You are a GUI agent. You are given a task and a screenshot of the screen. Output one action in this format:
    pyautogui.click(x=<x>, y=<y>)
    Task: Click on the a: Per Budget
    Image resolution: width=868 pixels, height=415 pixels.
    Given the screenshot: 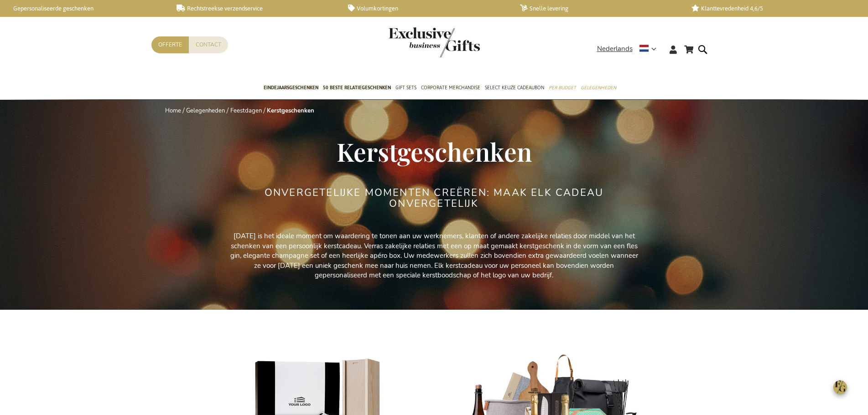 What is the action you would take?
    pyautogui.click(x=562, y=89)
    